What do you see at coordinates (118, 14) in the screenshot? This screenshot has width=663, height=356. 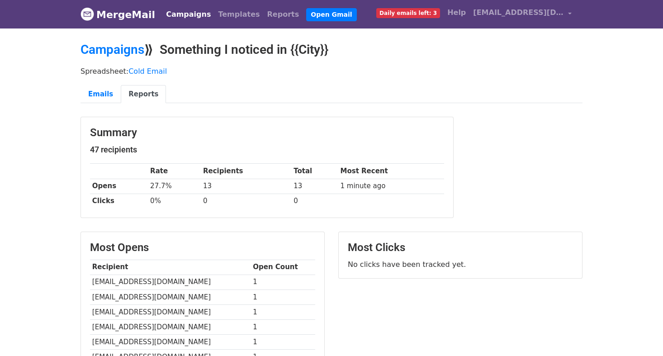 I see `a: MergeMail` at bounding box center [118, 14].